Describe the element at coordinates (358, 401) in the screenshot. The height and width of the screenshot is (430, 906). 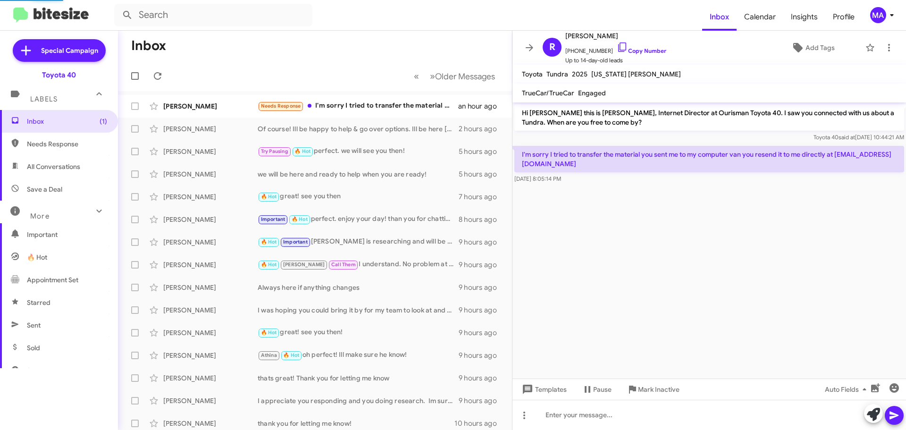
I see `div: I appreciate you responding and you doing research. Im surprised our number and your research has...` at that location.